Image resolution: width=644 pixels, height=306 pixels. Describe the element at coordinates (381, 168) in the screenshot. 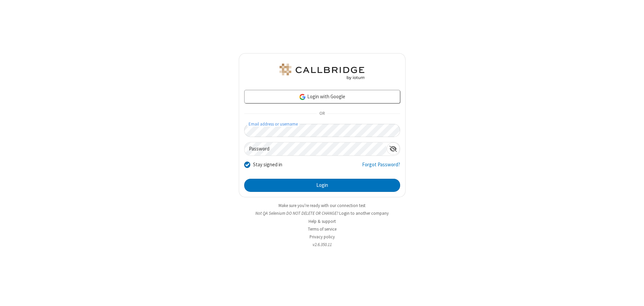

I see `a: Forgot Password?` at that location.